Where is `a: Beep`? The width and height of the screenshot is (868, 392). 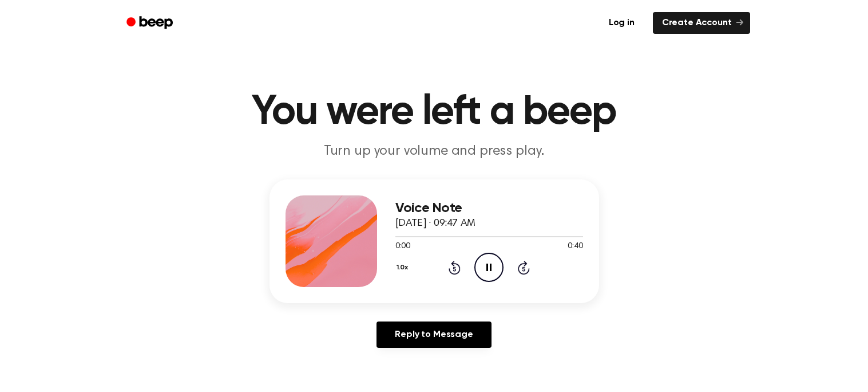 a: Beep is located at coordinates (150, 23).